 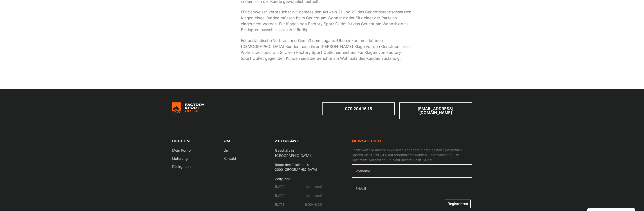 I want to click on font: Route des Falaises 14, so click(x=292, y=164).